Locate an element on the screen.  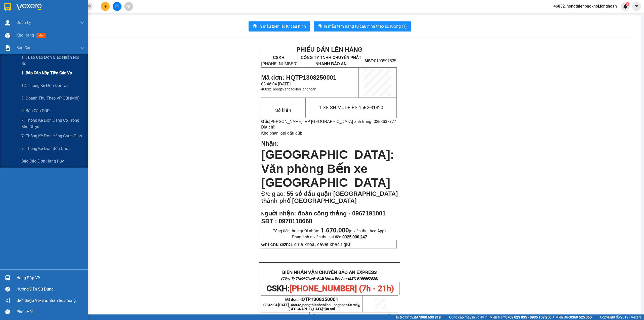
span: 0978110668 is located at coordinates (296, 221).